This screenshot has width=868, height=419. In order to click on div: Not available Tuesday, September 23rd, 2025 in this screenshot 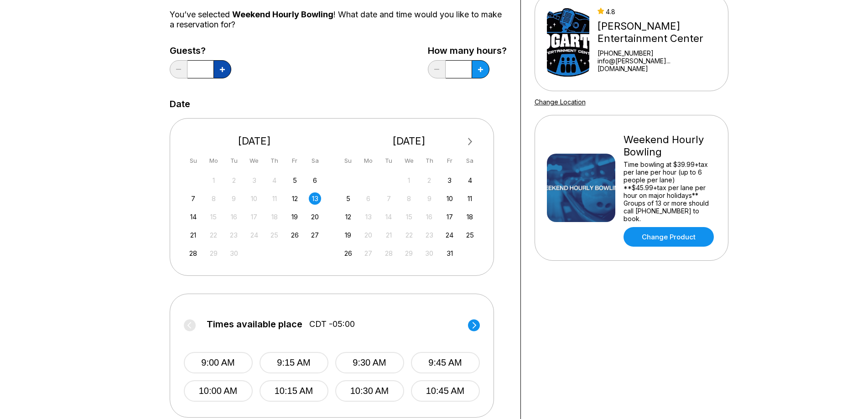, I will do `click(233, 235)`.